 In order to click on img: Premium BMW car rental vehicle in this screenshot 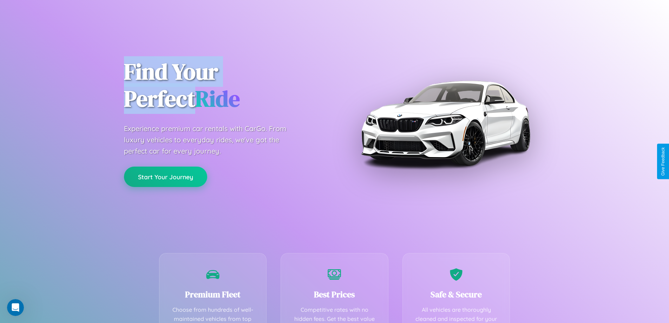, I will do `click(445, 123)`.